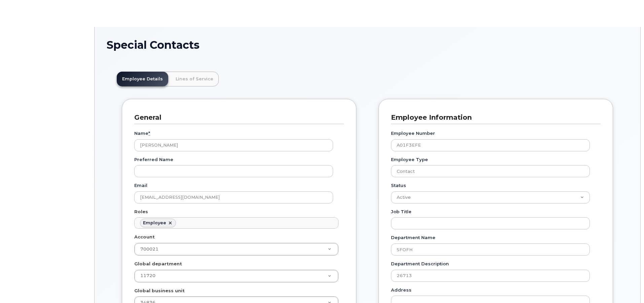  I want to click on a: Lines of Service, so click(195, 79).